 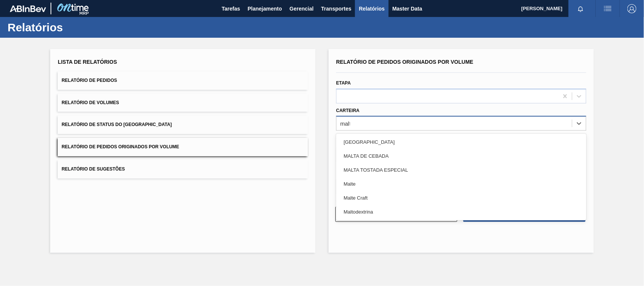 What do you see at coordinates (461, 212) in the screenshot?
I see `div: Maltodextrina` at bounding box center [461, 212].